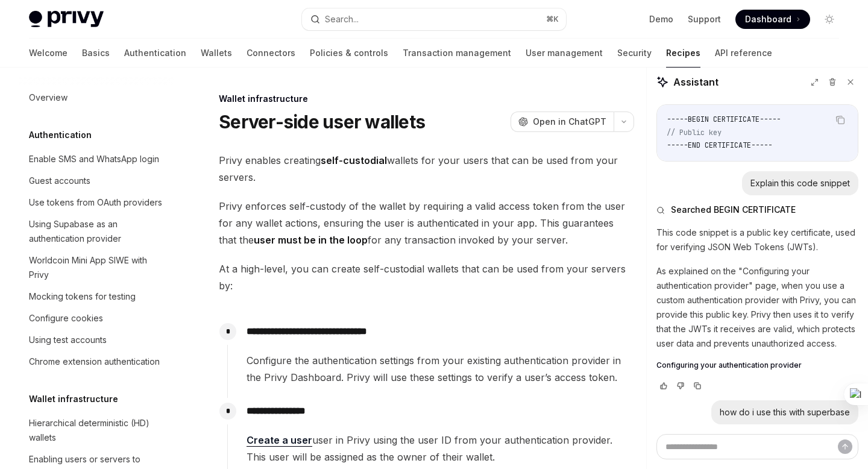 Image resolution: width=868 pixels, height=469 pixels. I want to click on h5: Authentication, so click(60, 135).